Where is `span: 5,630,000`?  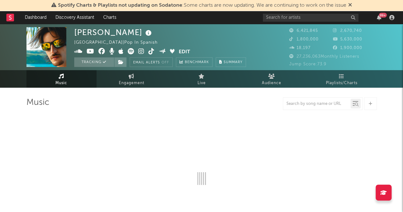
span: 5,630,000 is located at coordinates (348, 39).